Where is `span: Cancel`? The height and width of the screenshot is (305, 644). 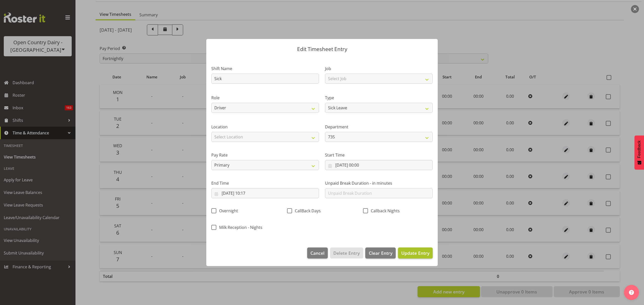 span: Cancel is located at coordinates (317, 253).